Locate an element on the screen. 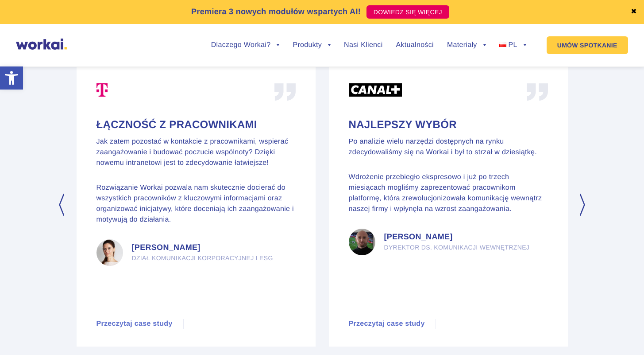  a: Nasi Klienci is located at coordinates (363, 45).